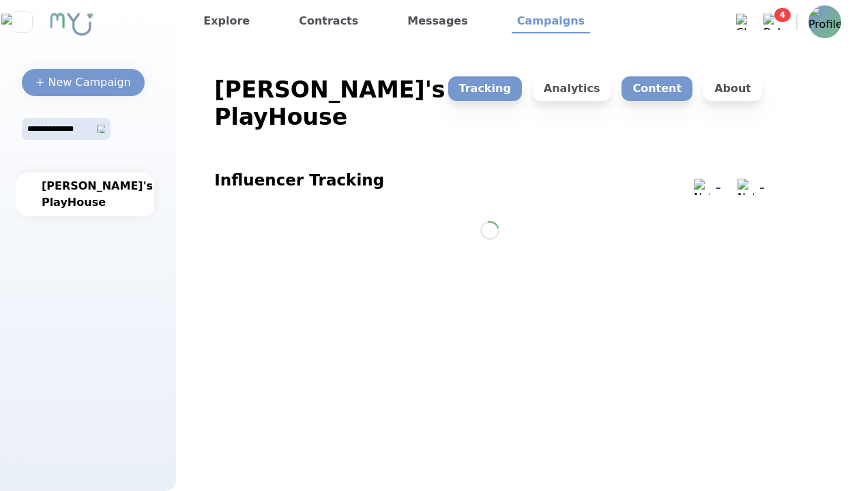 This screenshot has height=491, width=863. What do you see at coordinates (299, 180) in the screenshot?
I see `h2: Influencer Tracking` at bounding box center [299, 180].